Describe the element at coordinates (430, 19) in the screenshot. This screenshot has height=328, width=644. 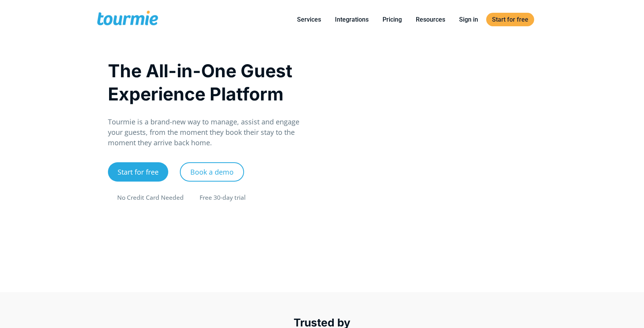
I see `a: Resources` at that location.